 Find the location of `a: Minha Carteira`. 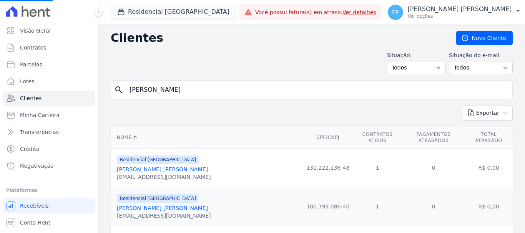

a: Minha Carteira is located at coordinates (49, 115).